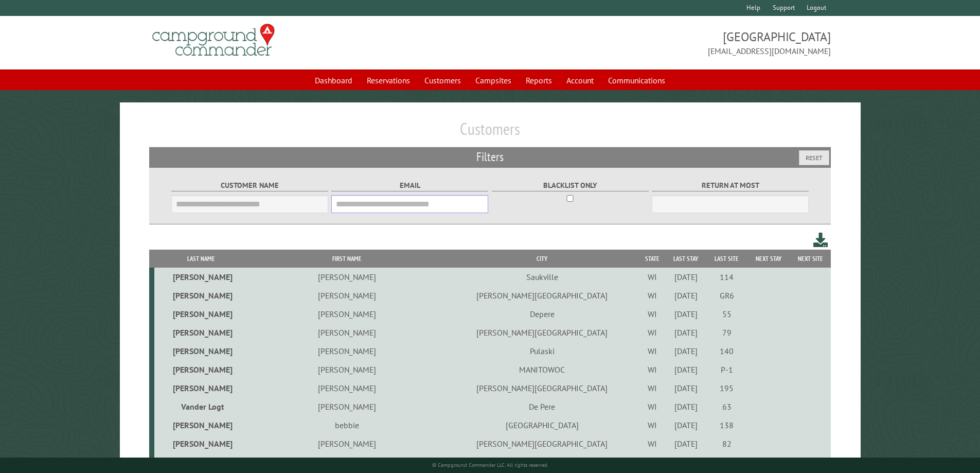  Describe the element at coordinates (727, 407) in the screenshot. I see `td: 63` at that location.